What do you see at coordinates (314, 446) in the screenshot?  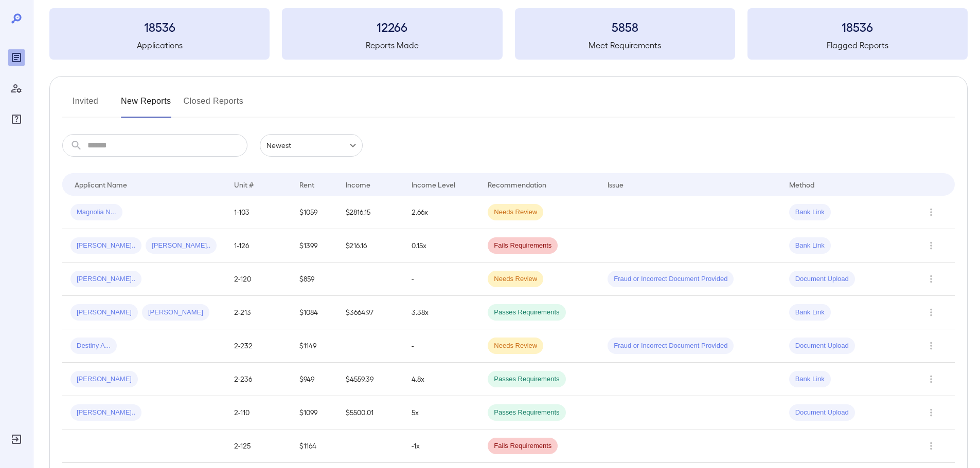 I see `td: $1164` at bounding box center [314, 446].